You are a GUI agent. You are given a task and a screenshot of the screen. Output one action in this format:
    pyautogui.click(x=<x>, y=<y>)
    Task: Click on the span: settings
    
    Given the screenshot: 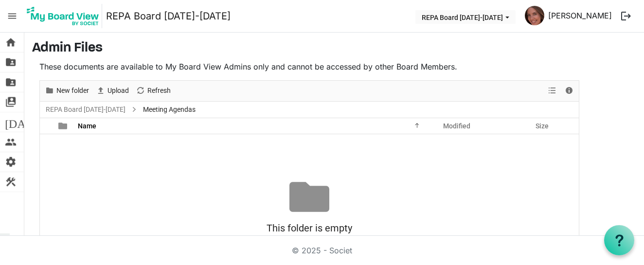 What is the action you would take?
    pyautogui.click(x=10, y=162)
    